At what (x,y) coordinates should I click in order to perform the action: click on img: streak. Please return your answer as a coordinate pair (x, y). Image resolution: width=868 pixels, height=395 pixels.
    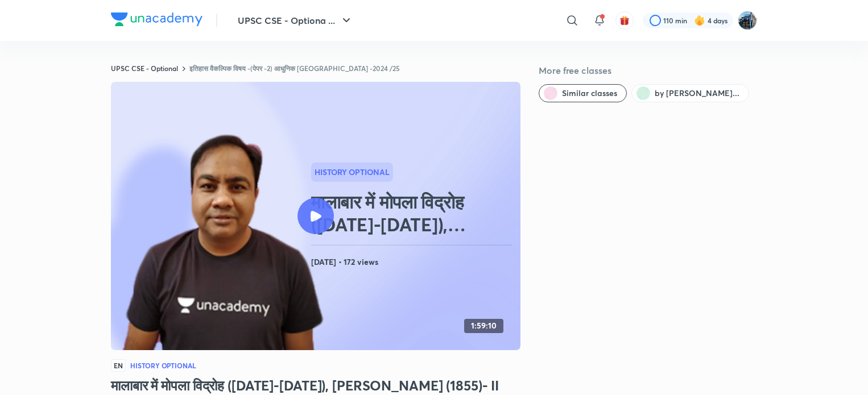
    Looking at the image, I should click on (699, 20).